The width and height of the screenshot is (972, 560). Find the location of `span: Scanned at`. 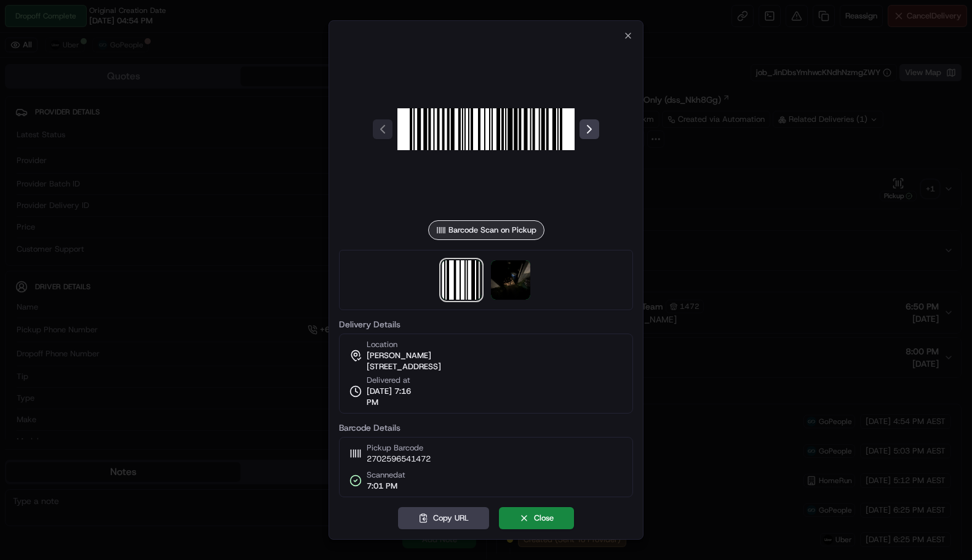

span: Scanned at is located at coordinates (386, 475).